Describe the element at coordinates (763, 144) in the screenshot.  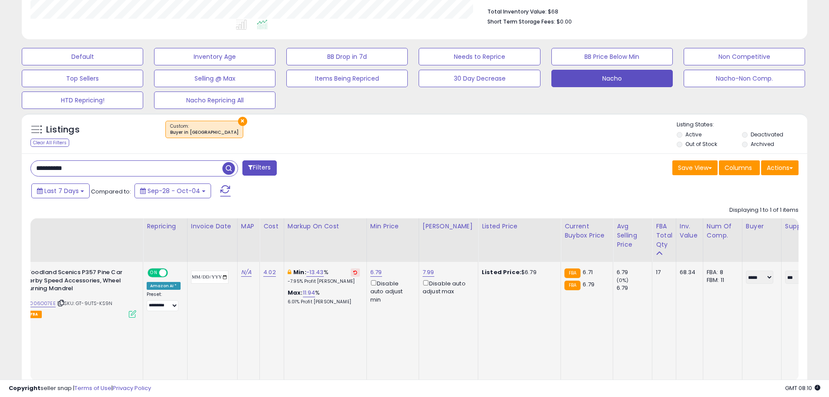
I see `label: Archived` at that location.